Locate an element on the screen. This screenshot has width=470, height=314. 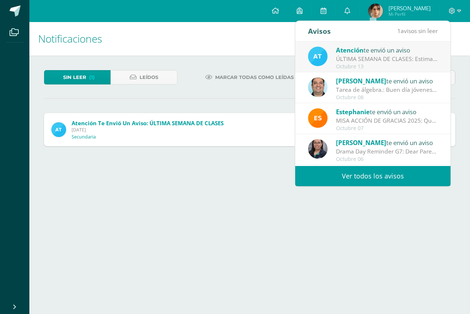
p: Secundaria is located at coordinates (84, 137).